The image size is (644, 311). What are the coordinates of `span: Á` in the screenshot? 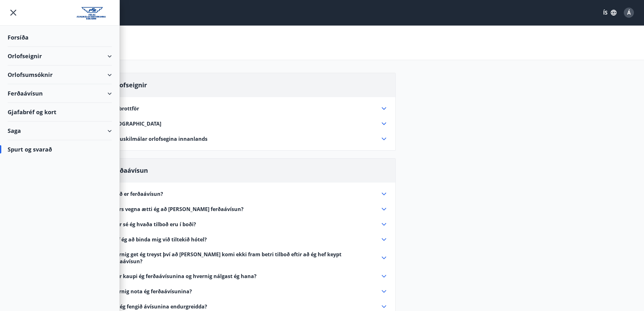 It's located at (629, 13).